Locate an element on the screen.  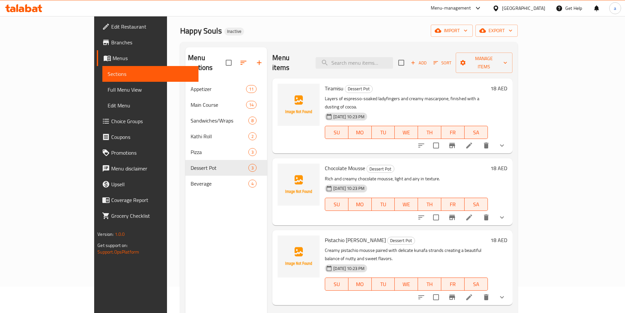
button: MO is located at coordinates (360, 204).